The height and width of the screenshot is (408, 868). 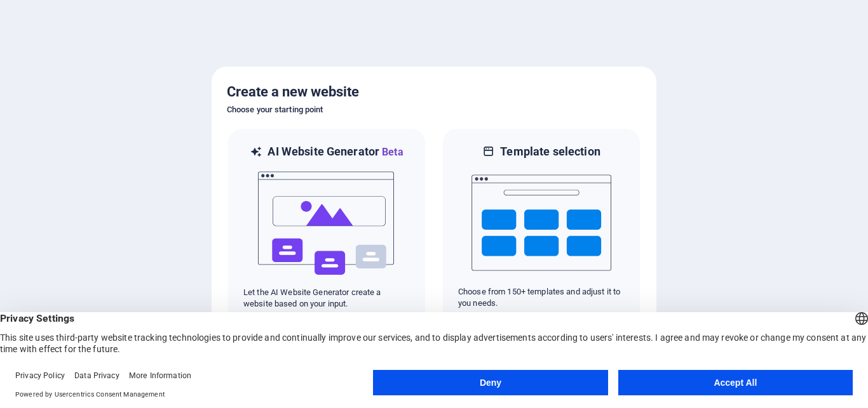 I want to click on h6: Template selection, so click(x=550, y=152).